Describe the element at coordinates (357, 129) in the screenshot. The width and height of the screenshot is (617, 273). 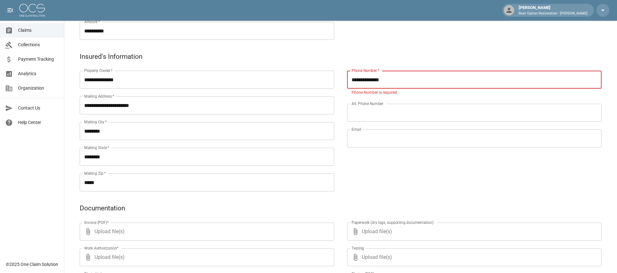
I see `label: Email` at that location.